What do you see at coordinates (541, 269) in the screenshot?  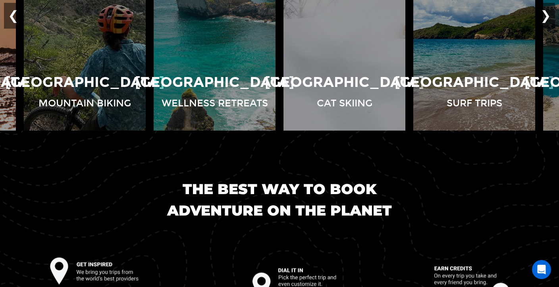 I see `div: Open Intercom Messenger` at bounding box center [541, 269].